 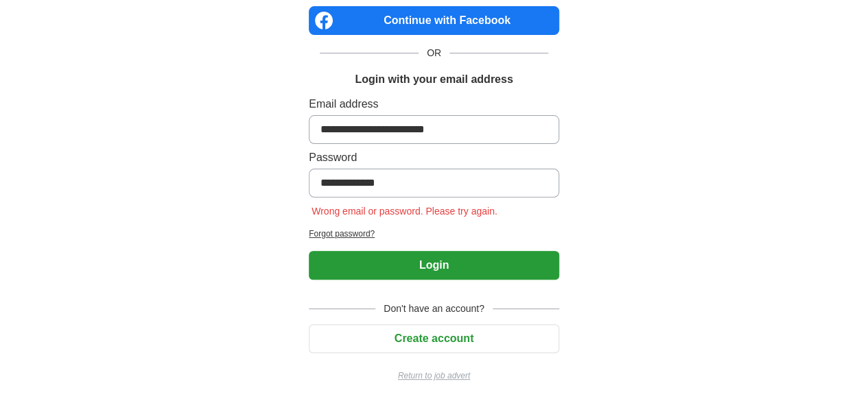 I want to click on button: Login, so click(x=434, y=265).